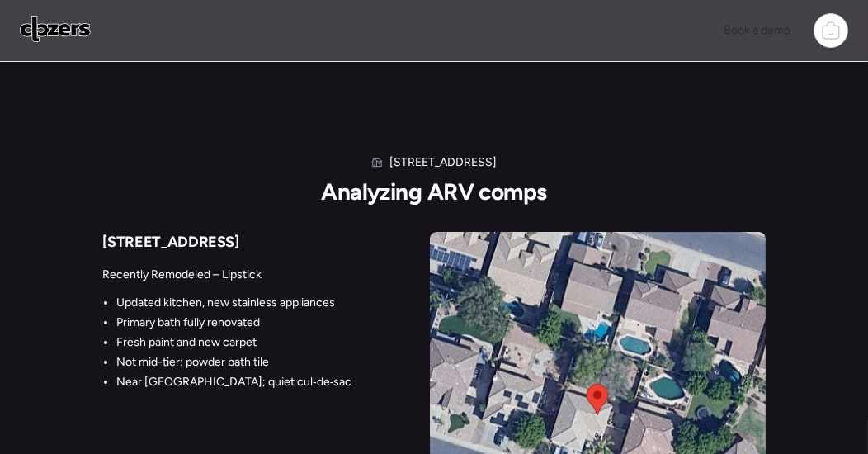 Image resolution: width=868 pixels, height=454 pixels. Describe the element at coordinates (227, 275) in the screenshot. I see `p: Recently Remodeled – Lipstick` at that location.